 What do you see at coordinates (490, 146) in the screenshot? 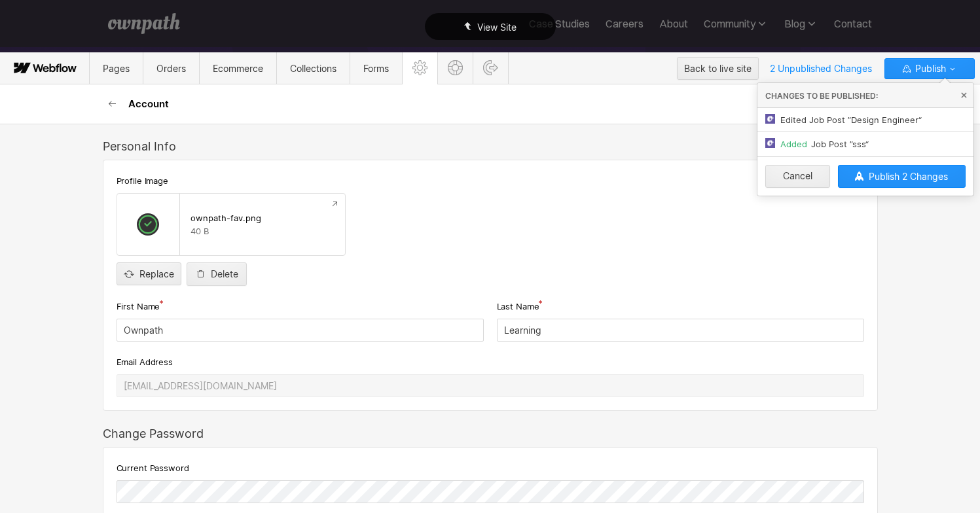
I see `div: Personal Info` at bounding box center [490, 146].